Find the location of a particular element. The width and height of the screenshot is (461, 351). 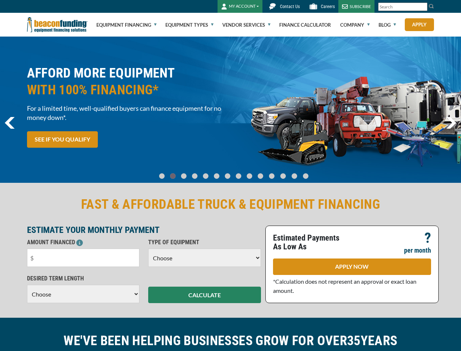

a: Apply is located at coordinates (420, 24).